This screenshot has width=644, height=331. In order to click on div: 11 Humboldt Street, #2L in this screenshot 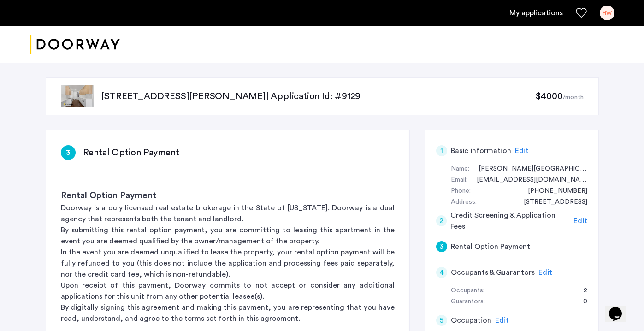, I will do `click(551, 202)`.